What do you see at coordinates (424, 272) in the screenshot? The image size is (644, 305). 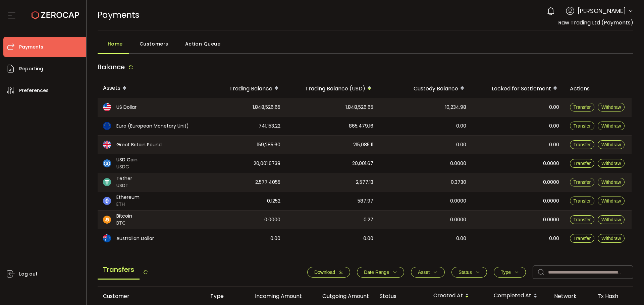 I see `span: Asset` at bounding box center [424, 272].